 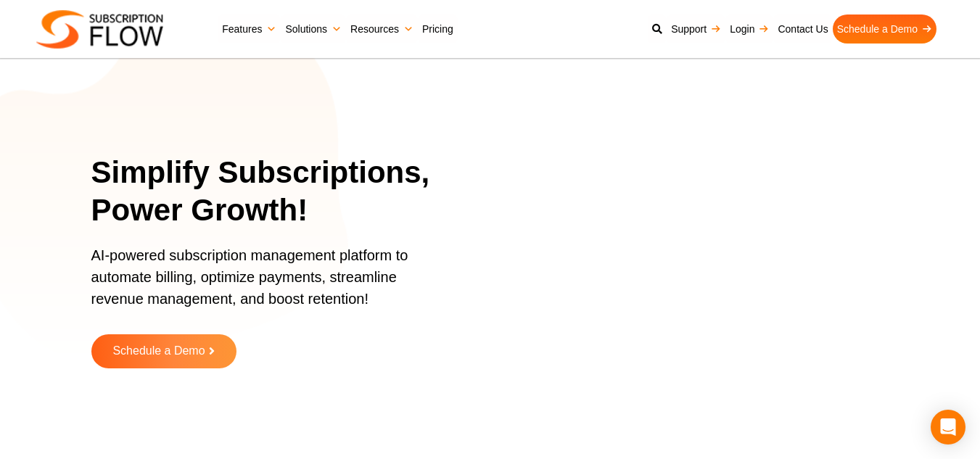 I want to click on h1: Simplify Subscriptions, Power Growth!, so click(x=272, y=191).